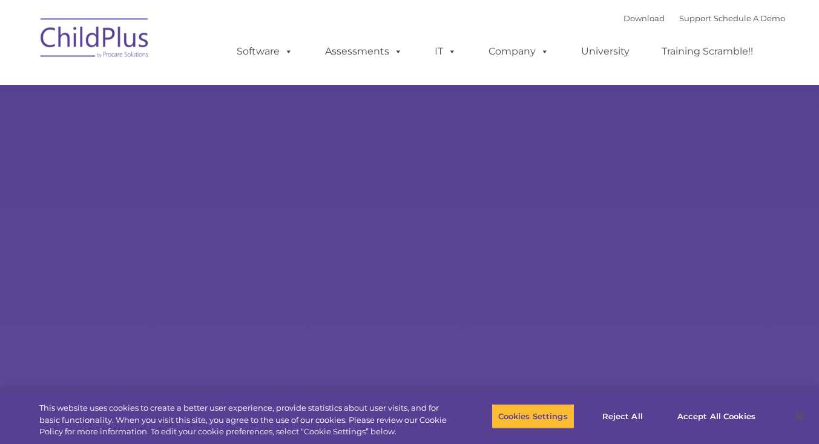 The image size is (819, 444). What do you see at coordinates (446, 51) in the screenshot?
I see `a: IT` at bounding box center [446, 51].